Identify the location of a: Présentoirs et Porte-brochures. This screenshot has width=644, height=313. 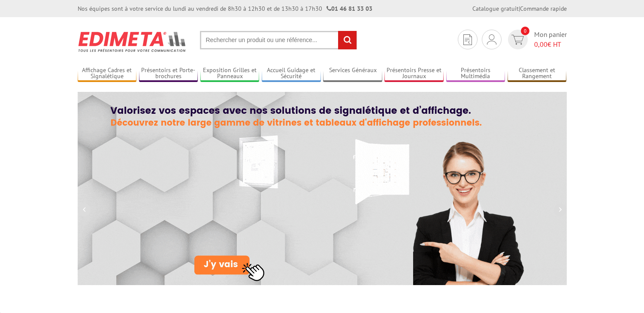
(169, 74).